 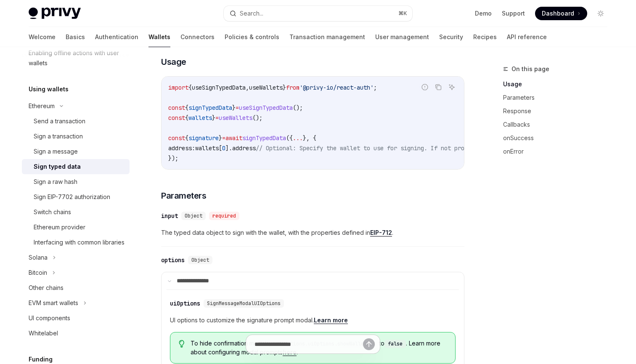 I want to click on button: Copy the contents from the code block, so click(x=438, y=87).